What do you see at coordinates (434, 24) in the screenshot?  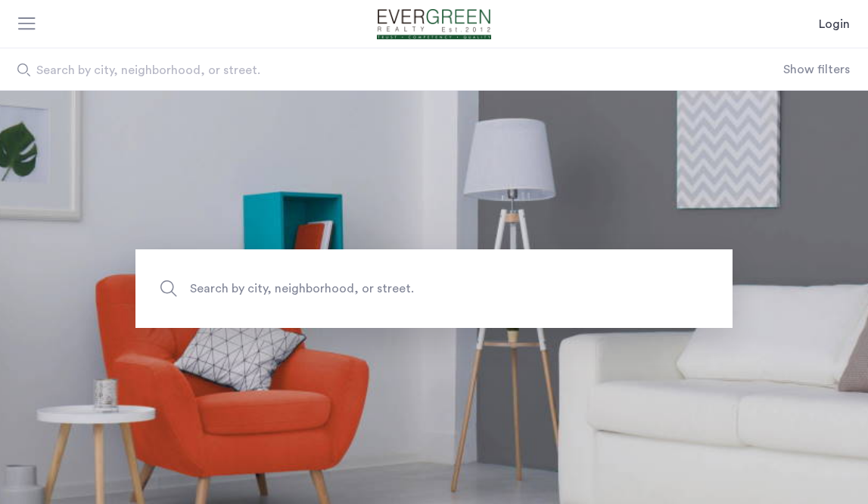 I see `a: Cazamio Logo` at bounding box center [434, 24].